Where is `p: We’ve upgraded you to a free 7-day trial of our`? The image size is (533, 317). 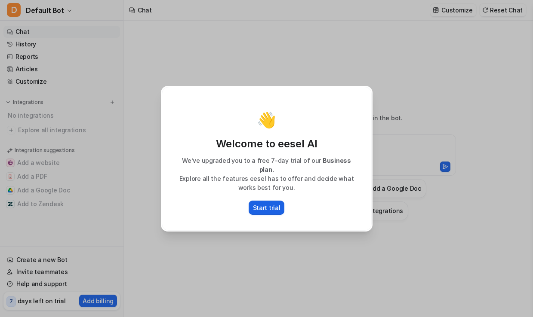 p: We’ve upgraded you to a free 7-day trial of our is located at coordinates (267, 165).